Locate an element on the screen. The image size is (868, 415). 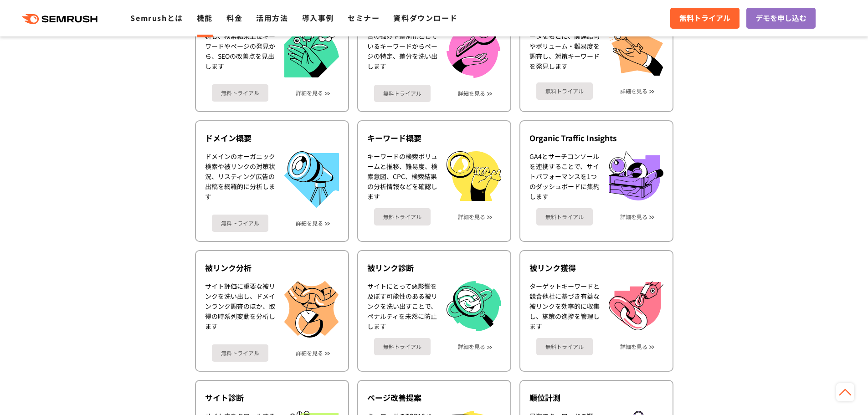
a: 活用方法 is located at coordinates (272, 18).